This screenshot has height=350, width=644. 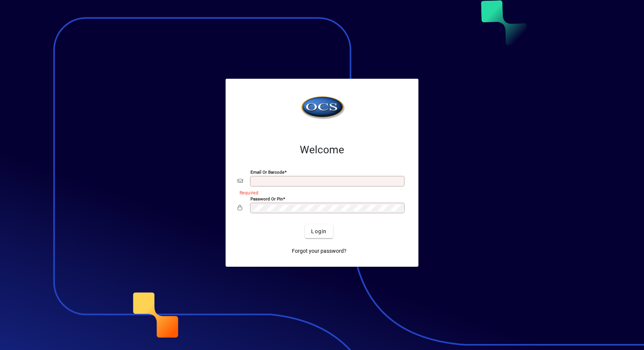 I want to click on h2: Welcome, so click(x=322, y=150).